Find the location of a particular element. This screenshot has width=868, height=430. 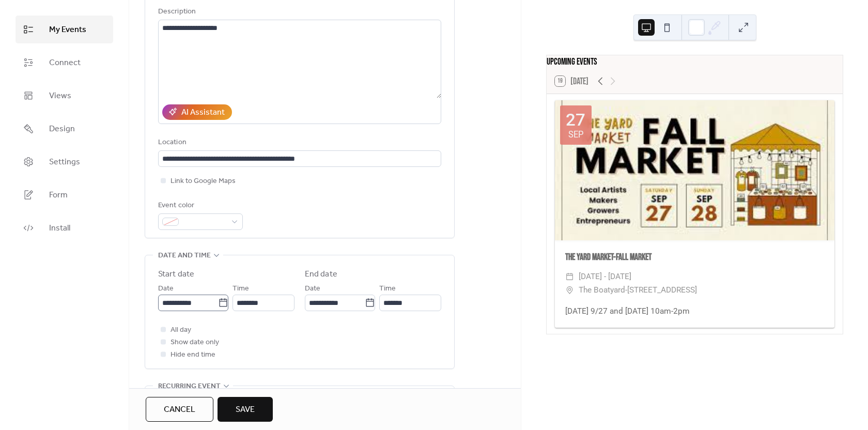

span: Design is located at coordinates (62, 130).